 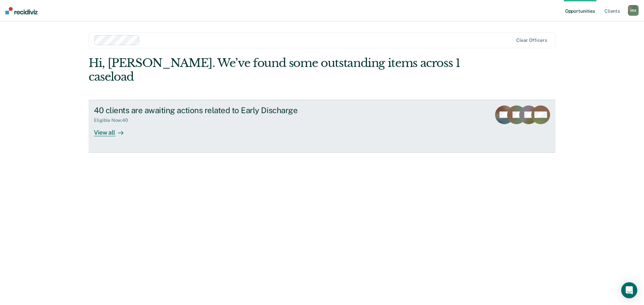 What do you see at coordinates (633, 10) in the screenshot?
I see `button: MM` at bounding box center [633, 10].